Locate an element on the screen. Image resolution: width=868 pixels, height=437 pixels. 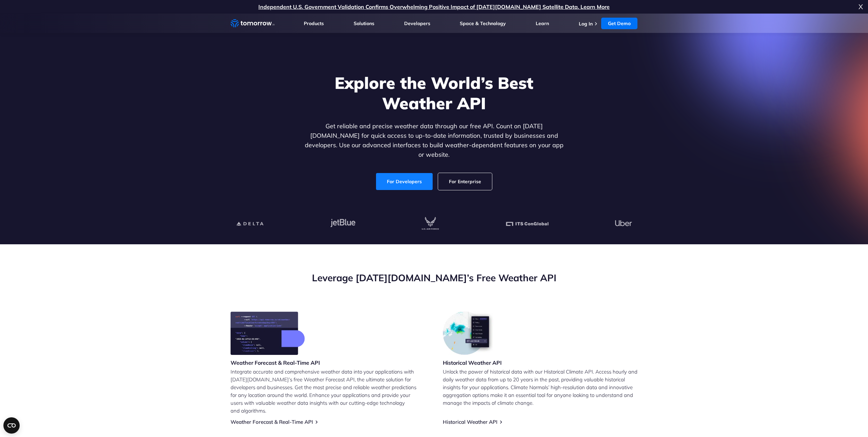
p: Unlock the power of historical data with our Historical Climate API. Access hourly and daily weat... is located at coordinates (540, 387).